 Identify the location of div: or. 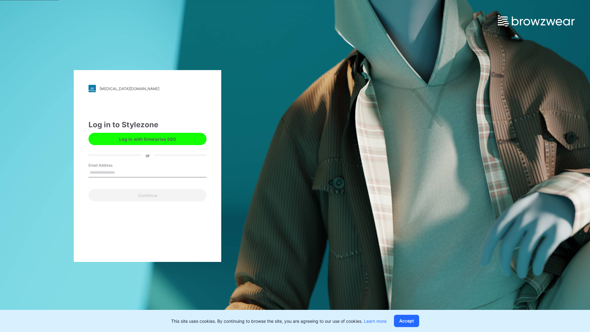
(147, 155).